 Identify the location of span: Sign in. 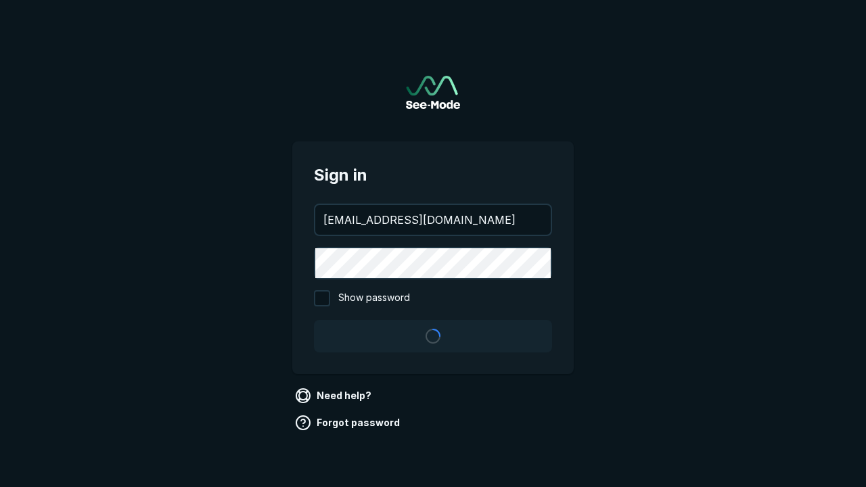
(433, 175).